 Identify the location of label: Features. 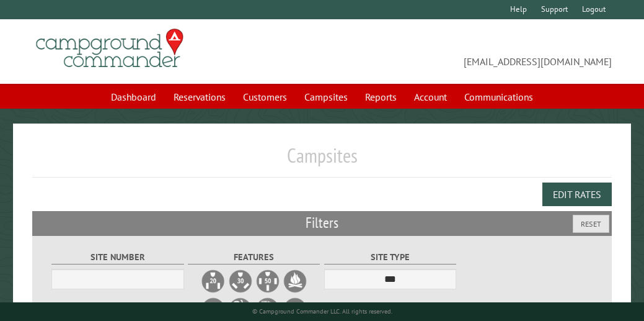
(254, 257).